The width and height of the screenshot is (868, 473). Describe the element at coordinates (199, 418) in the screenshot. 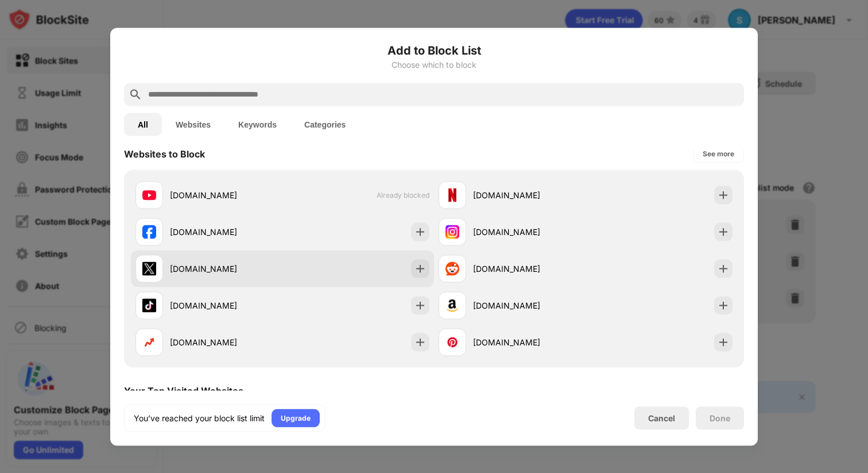

I see `div: You’ve reached your block list limit` at that location.